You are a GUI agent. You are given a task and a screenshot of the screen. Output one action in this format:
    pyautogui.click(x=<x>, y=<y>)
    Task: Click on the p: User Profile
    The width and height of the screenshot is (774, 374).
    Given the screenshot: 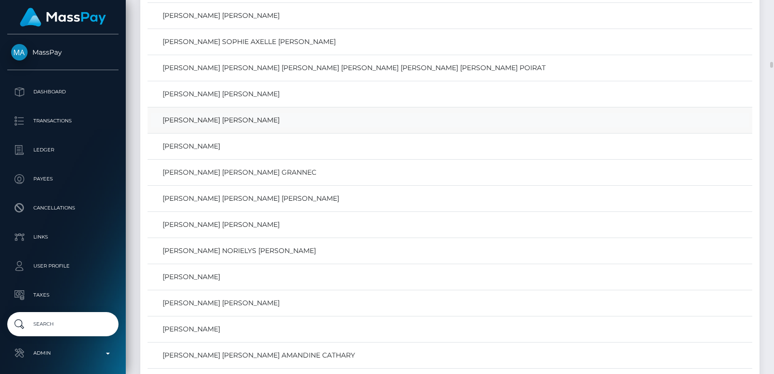 What is the action you would take?
    pyautogui.click(x=63, y=266)
    